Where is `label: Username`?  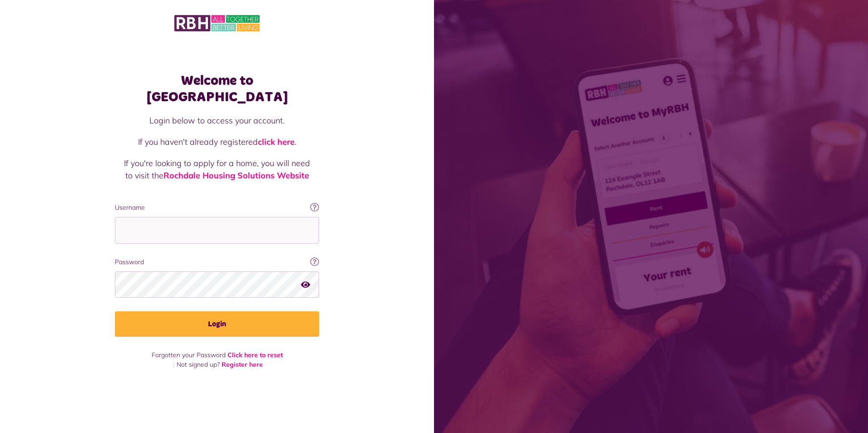 label: Username is located at coordinates (217, 208).